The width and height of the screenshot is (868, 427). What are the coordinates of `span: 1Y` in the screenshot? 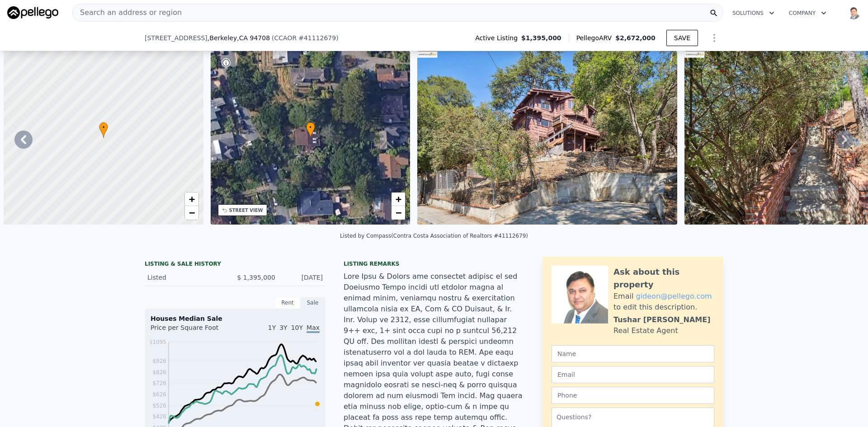 It's located at (271, 328).